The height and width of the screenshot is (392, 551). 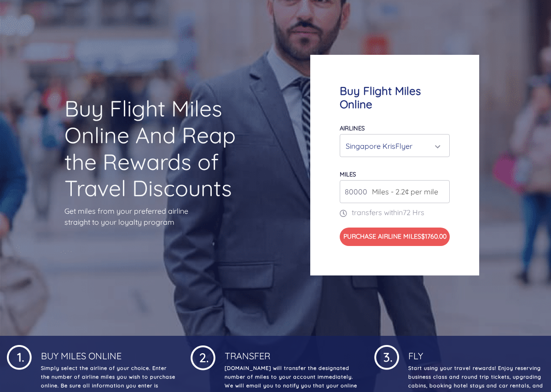 I want to click on label: Airlines, so click(x=352, y=128).